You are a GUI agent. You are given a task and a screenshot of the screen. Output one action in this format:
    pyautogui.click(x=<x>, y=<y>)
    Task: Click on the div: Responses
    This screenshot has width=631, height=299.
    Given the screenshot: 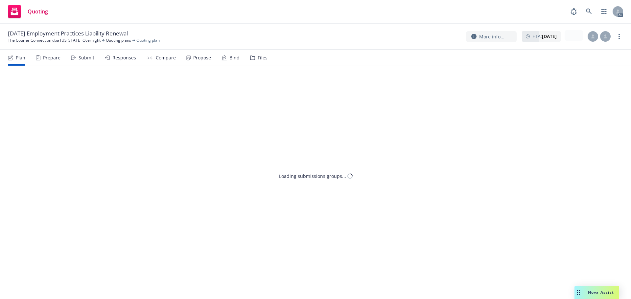 What is the action you would take?
    pyautogui.click(x=124, y=58)
    